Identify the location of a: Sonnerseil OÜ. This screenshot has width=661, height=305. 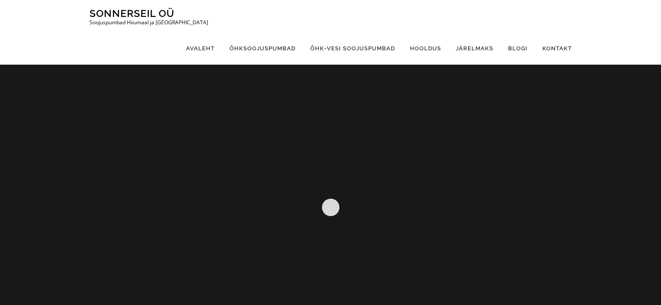
(132, 13).